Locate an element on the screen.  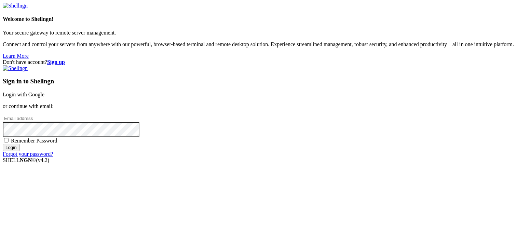
a: Learn More is located at coordinates (16, 56).